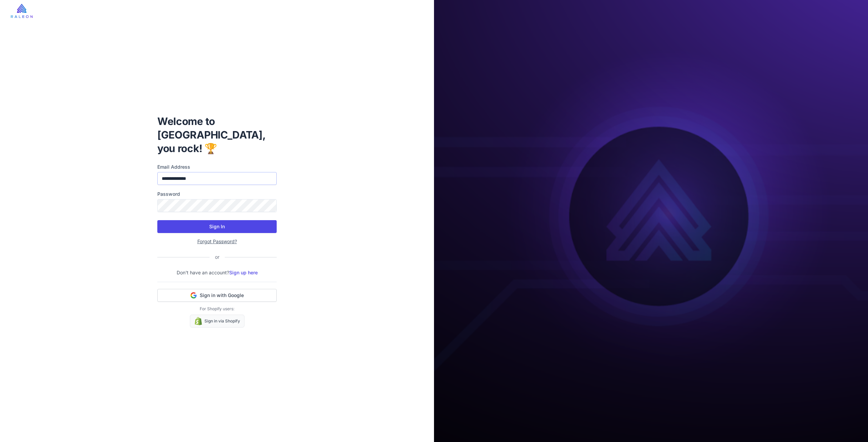 Image resolution: width=868 pixels, height=442 pixels. What do you see at coordinates (217, 295) in the screenshot?
I see `button: Sign in with Google` at bounding box center [217, 295].